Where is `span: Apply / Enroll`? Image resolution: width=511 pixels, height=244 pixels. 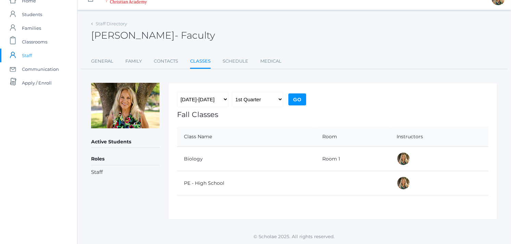 span: Apply / Enroll is located at coordinates (37, 83).